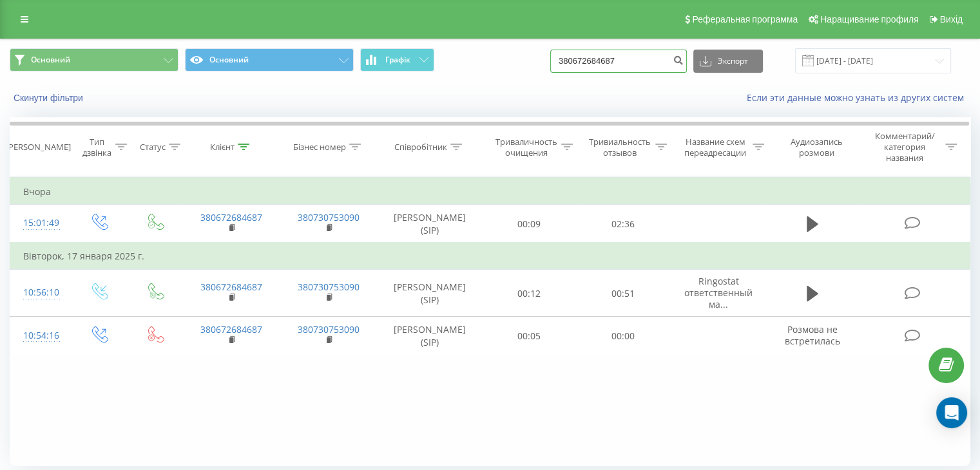  What do you see at coordinates (84, 257) in the screenshot?
I see `font: Вівторок, 17 января 2025 г.` at bounding box center [84, 257].